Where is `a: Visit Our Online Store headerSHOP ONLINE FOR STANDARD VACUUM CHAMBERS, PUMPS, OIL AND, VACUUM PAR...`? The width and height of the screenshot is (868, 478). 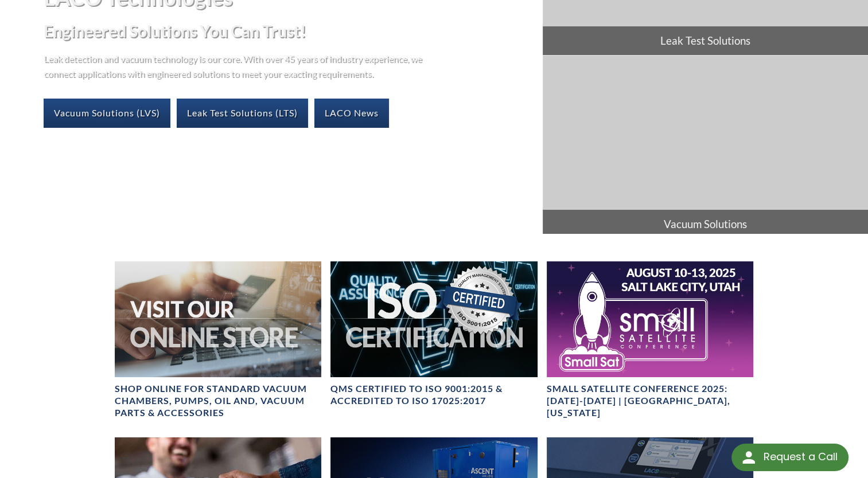 a: Visit Our Online Store headerSHOP ONLINE FOR STANDARD VACUUM CHAMBERS, PUMPS, OIL AND, VACUUM PAR... is located at coordinates (218, 340).